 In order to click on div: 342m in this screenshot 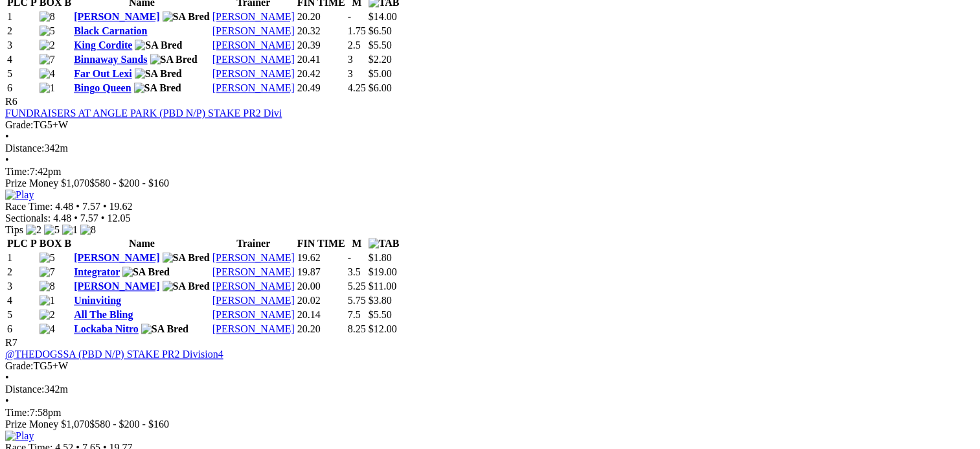, I will do `click(489, 389)`.